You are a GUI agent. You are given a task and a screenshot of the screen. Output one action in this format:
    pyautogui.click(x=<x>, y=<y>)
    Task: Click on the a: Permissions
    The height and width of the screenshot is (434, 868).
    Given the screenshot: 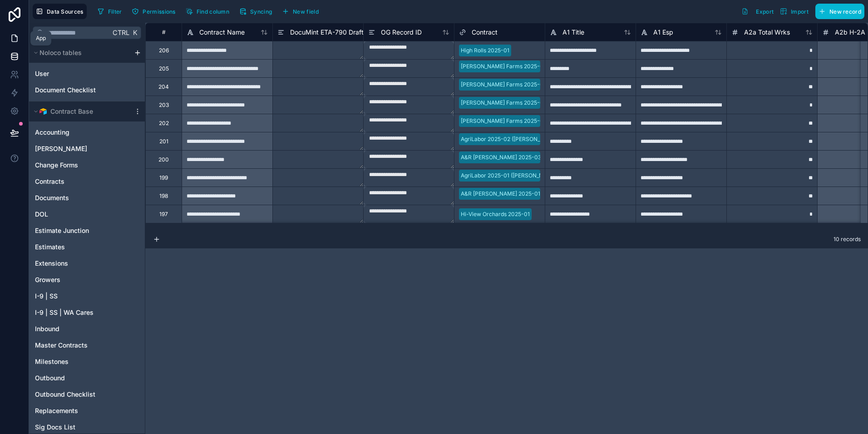 What is the action you would take?
    pyautogui.click(x=156, y=11)
    